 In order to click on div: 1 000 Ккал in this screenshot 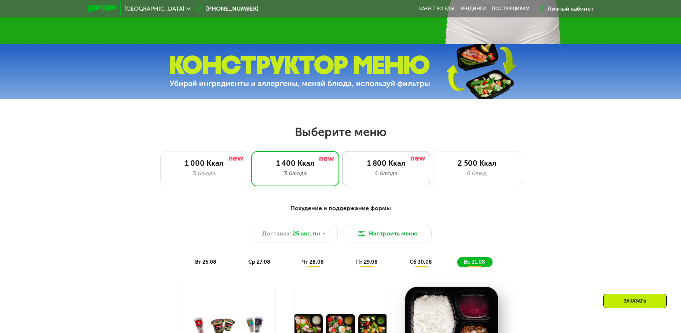, I will do `click(204, 163)`.